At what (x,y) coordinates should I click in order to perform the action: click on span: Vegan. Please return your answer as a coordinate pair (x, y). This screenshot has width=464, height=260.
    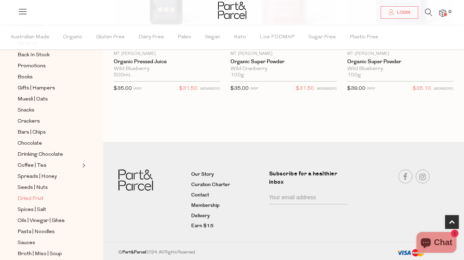
    Looking at the image, I should click on (213, 37).